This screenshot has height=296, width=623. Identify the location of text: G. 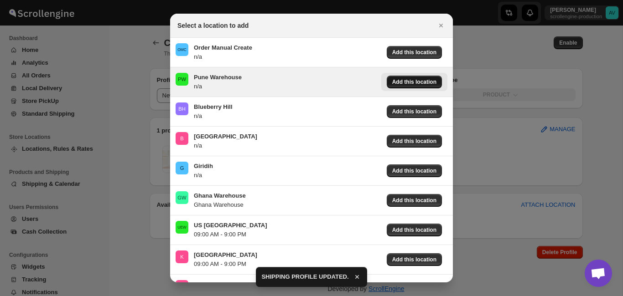
(182, 168).